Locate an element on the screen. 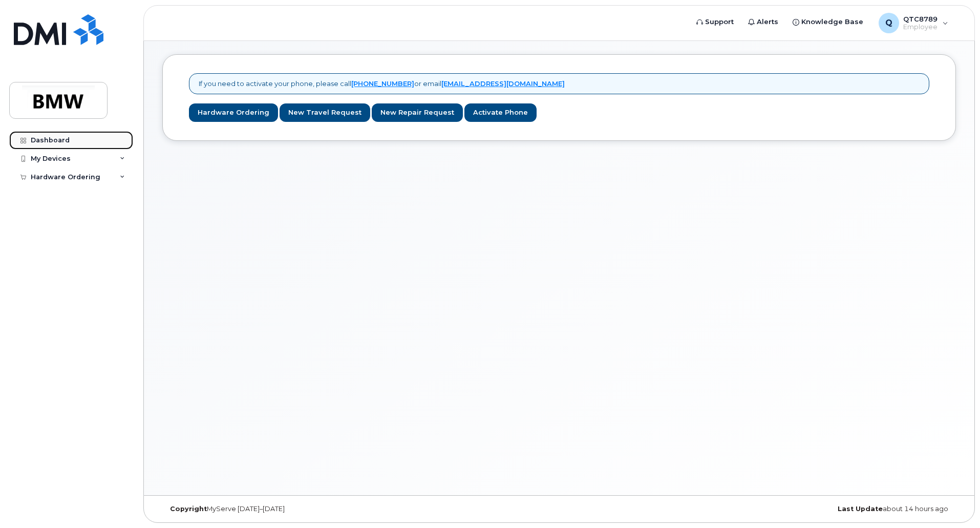 This screenshot has height=528, width=980. p: If you need to activate your phone, please call or email is located at coordinates (381, 84).